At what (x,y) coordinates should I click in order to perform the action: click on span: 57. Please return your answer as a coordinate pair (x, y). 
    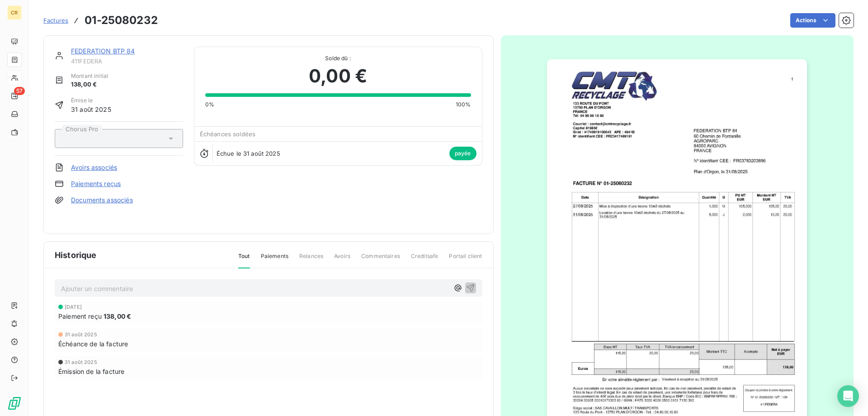
    Looking at the image, I should click on (19, 91).